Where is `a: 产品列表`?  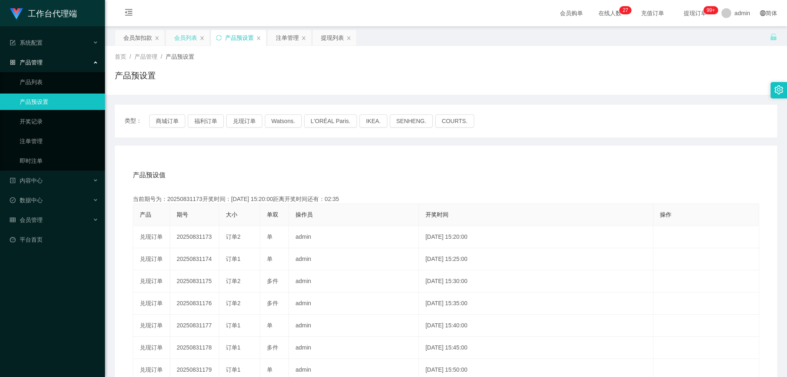
a: 产品列表 is located at coordinates (59, 82).